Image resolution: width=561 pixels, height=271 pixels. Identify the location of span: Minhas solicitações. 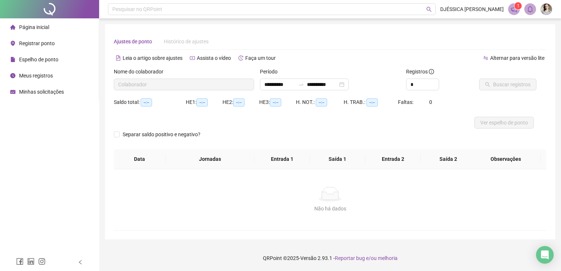
(42, 92).